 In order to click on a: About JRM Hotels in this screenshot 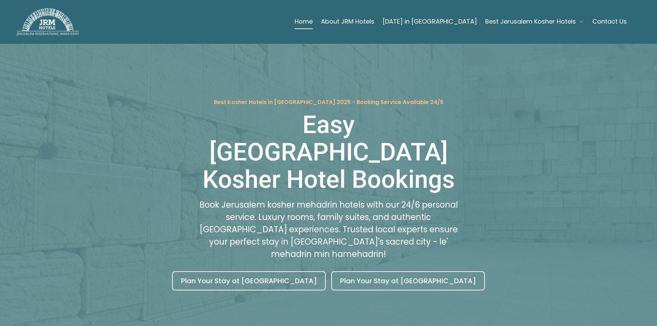, I will do `click(347, 22)`.